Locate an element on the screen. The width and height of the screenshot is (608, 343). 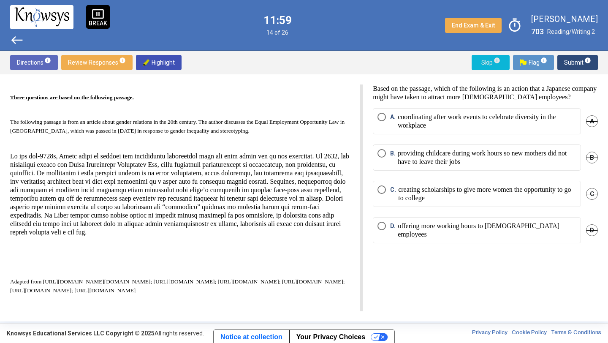
div: All rights reserved. is located at coordinates (105, 333).